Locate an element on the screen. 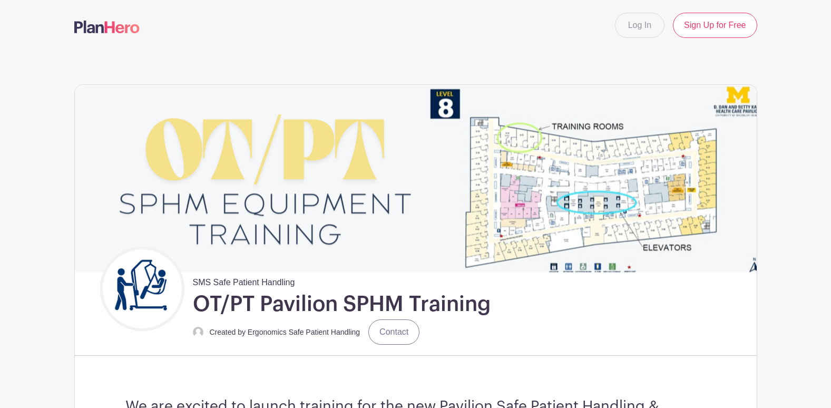  h1: OT/PT Pavilion SPHM Training is located at coordinates (341, 304).